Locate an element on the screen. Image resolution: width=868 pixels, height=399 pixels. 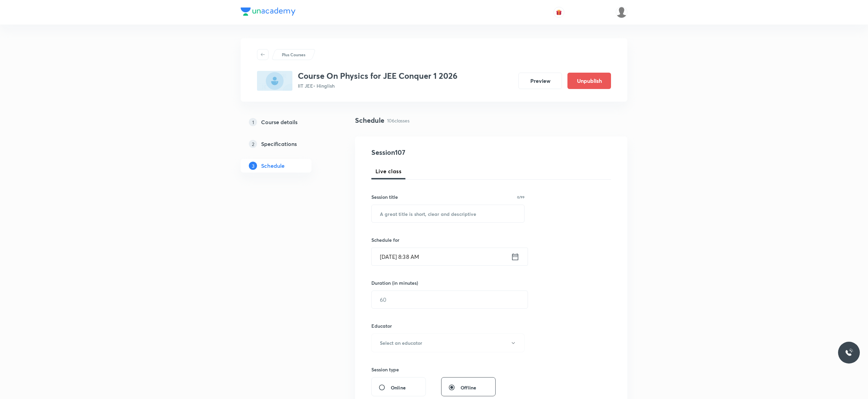
img: avatar is located at coordinates (559, 12).